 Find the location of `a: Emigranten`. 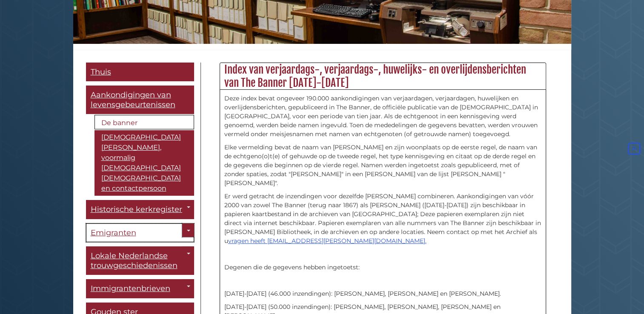

a: Emigranten is located at coordinates (140, 233).